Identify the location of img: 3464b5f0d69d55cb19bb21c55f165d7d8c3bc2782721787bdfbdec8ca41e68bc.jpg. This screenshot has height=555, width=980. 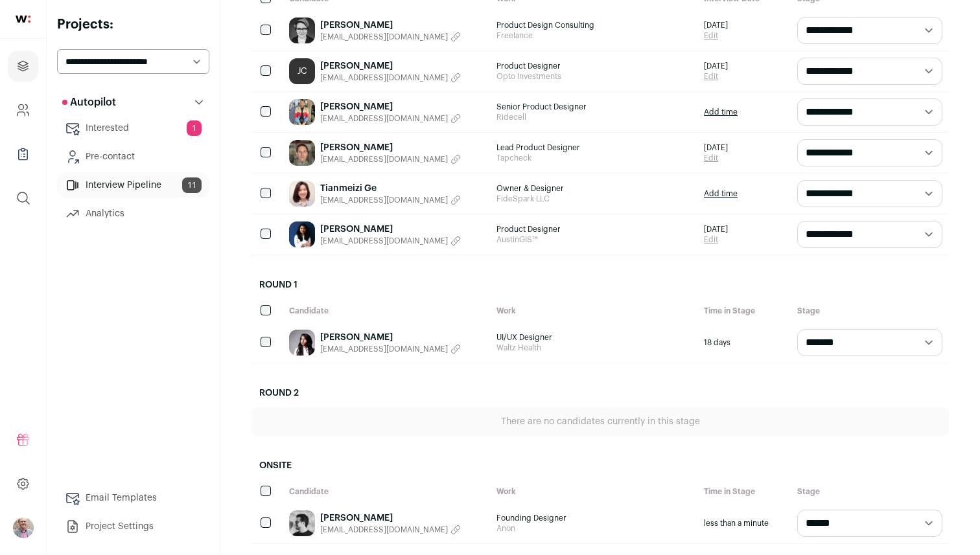
(301, 343).